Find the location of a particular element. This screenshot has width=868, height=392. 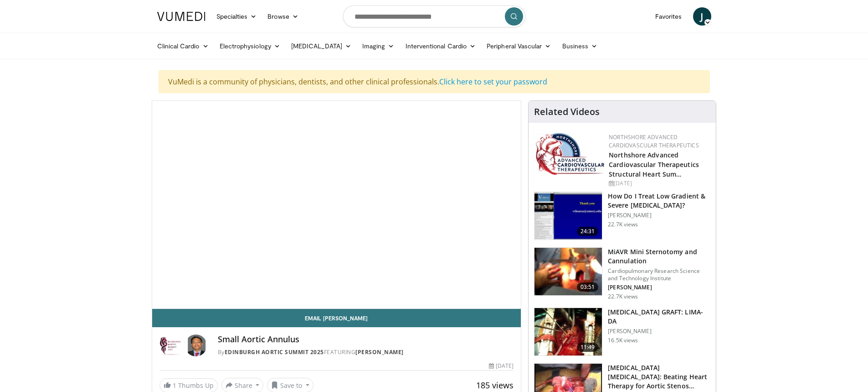

h4: Small Aortic Annulus is located at coordinates (366, 339).